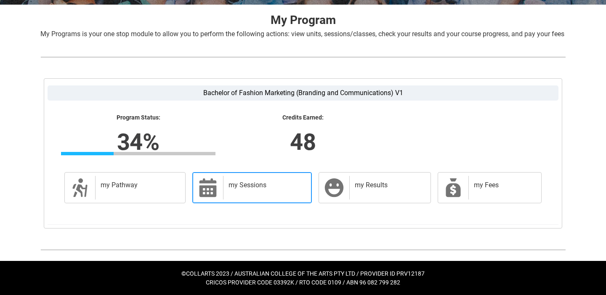 This screenshot has height=295, width=606. What do you see at coordinates (453, 188) in the screenshot?
I see `span: My Payments` at bounding box center [453, 188].